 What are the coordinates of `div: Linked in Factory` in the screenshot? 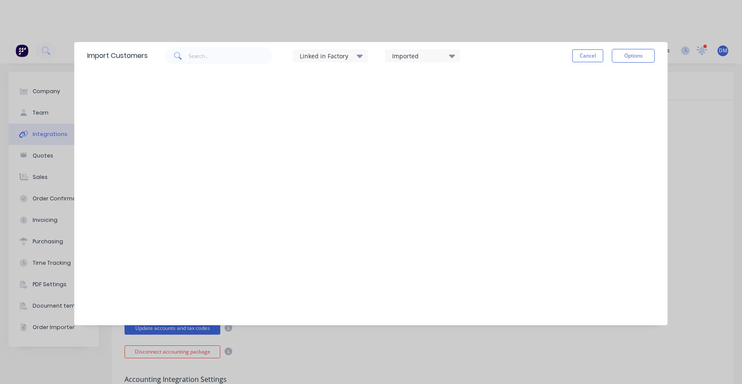 It's located at (327, 56).